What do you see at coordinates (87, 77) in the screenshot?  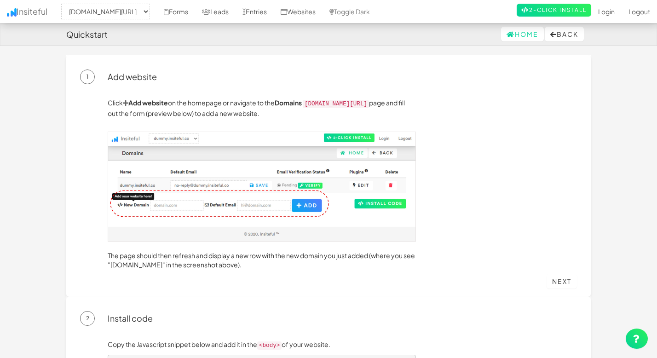 I see `span: 1` at bounding box center [87, 77].